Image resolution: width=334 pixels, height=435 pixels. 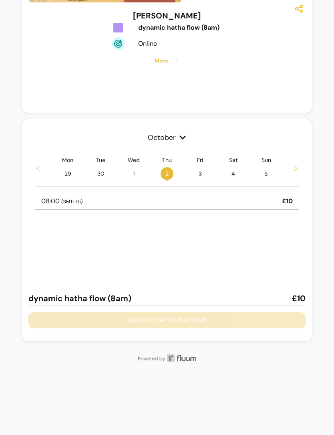 What do you see at coordinates (167, 137) in the screenshot?
I see `span: October` at bounding box center [167, 137].